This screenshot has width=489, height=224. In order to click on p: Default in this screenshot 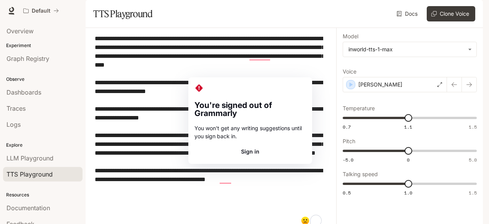, I will do `click(41, 11)`.